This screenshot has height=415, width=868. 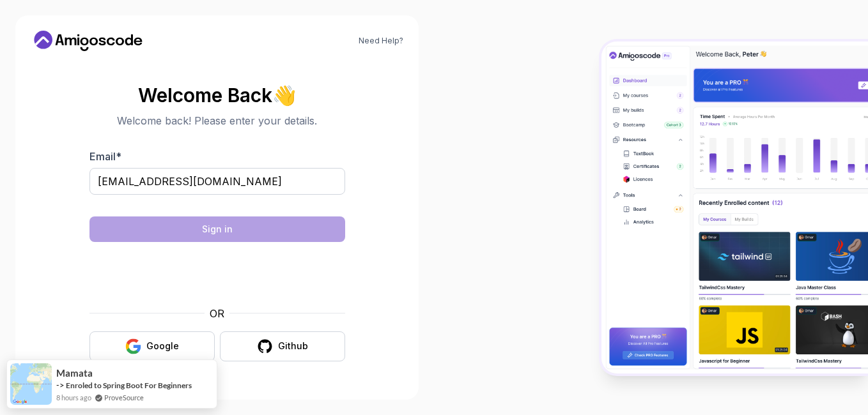 What do you see at coordinates (217, 229) in the screenshot?
I see `button: Sign in` at bounding box center [217, 229].